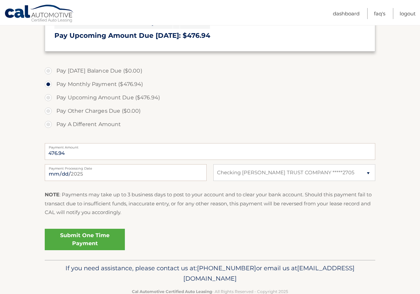 The width and height of the screenshot is (420, 294). What do you see at coordinates (52, 194) in the screenshot?
I see `strong: NOTE` at bounding box center [52, 194].